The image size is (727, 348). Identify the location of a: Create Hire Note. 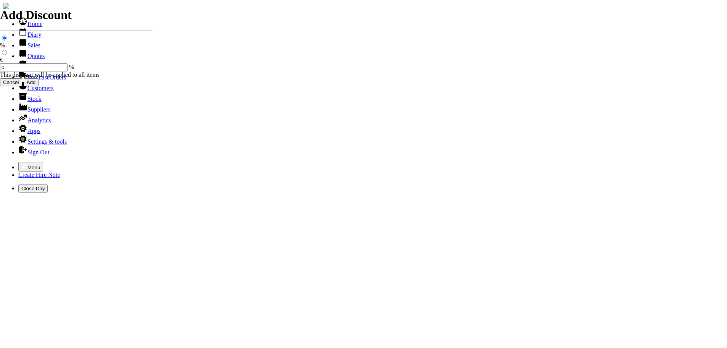
(39, 174).